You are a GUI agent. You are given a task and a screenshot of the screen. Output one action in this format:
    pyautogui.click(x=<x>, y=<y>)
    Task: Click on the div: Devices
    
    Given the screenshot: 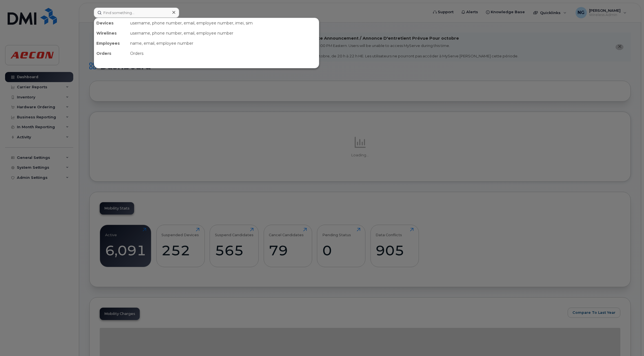 What is the action you would take?
    pyautogui.click(x=111, y=23)
    